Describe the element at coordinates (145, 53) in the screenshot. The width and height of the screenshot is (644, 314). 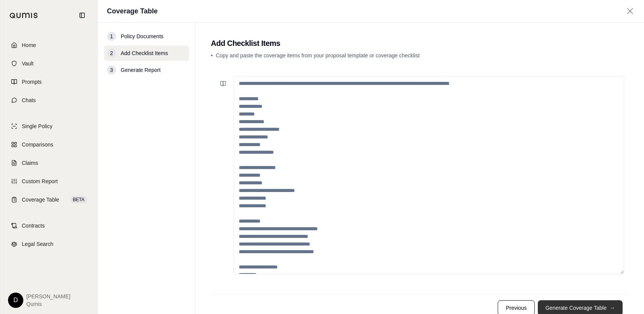
I see `span: Add Checklist Items` at that location.